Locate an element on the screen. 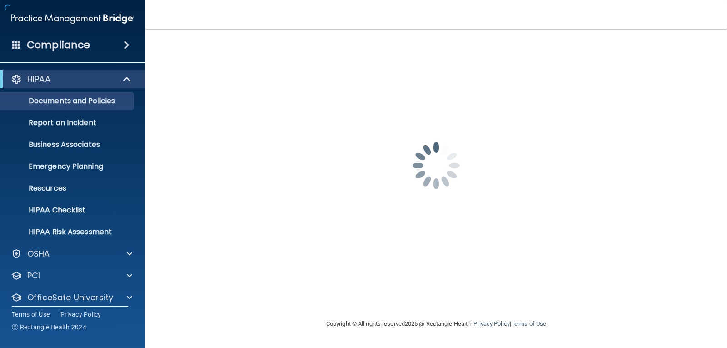  p: HIPAA Risk Assessment is located at coordinates (68, 232).